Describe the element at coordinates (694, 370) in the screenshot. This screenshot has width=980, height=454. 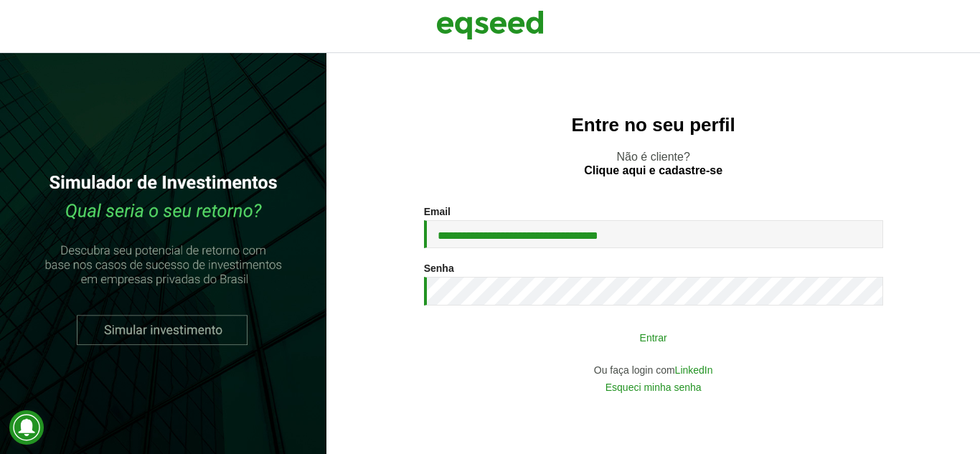
I see `a: LinkedIn` at that location.